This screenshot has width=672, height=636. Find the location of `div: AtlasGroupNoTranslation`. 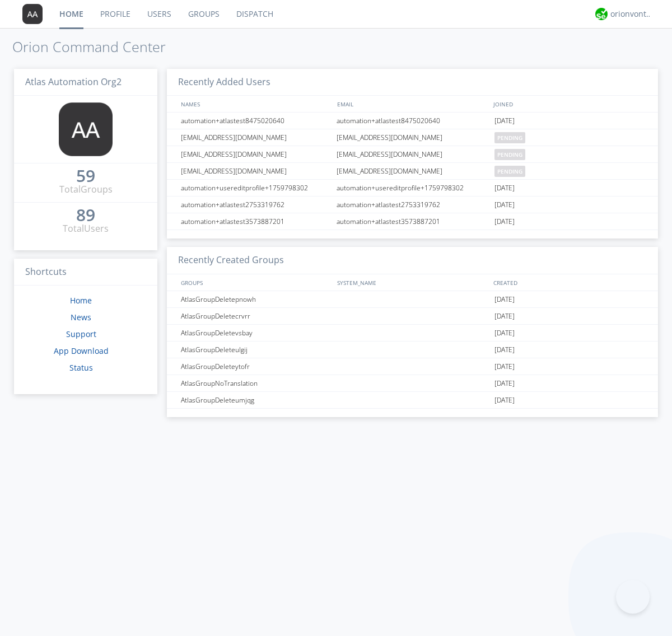

div: AtlasGroupNoTranslation is located at coordinates (255, 383).